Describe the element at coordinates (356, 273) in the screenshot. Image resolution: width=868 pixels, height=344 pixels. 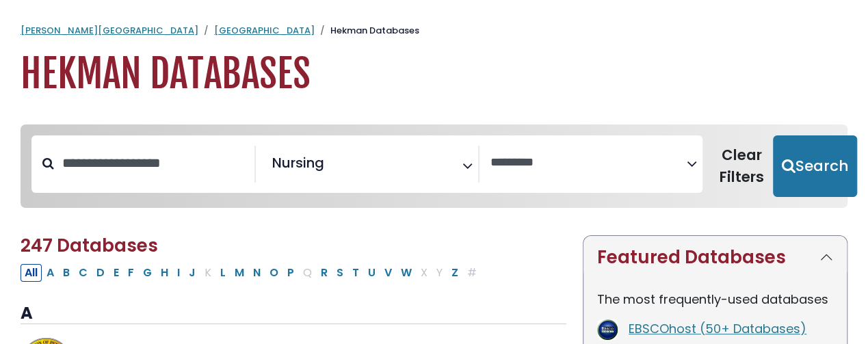
I see `button: Filter Results T` at that location.